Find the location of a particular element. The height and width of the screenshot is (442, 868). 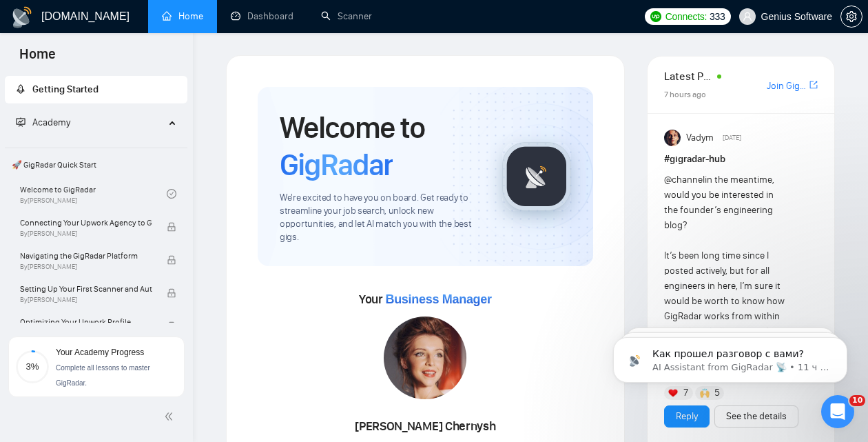

div: message notification from AI Assistant from GigRadar 📡, 11 ч назад. Как прошел разговор с вами? is located at coordinates (138, 52).